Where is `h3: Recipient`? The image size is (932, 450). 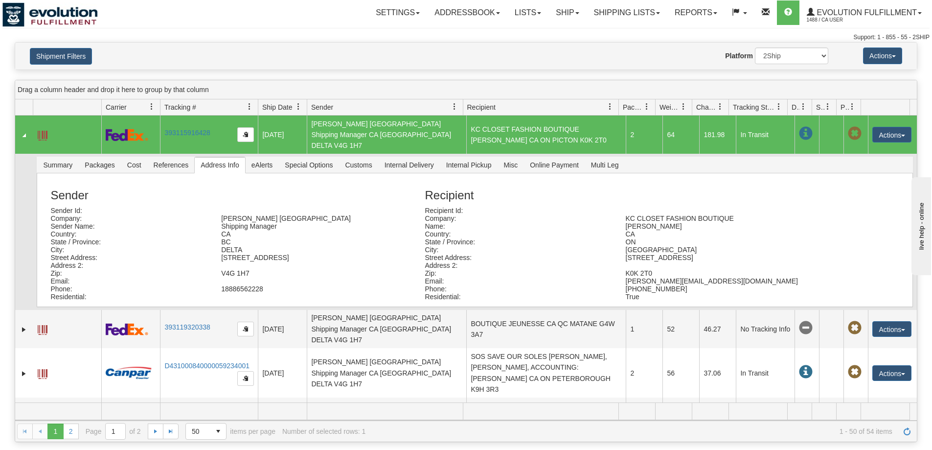 h3: Recipient is located at coordinates (648, 195).